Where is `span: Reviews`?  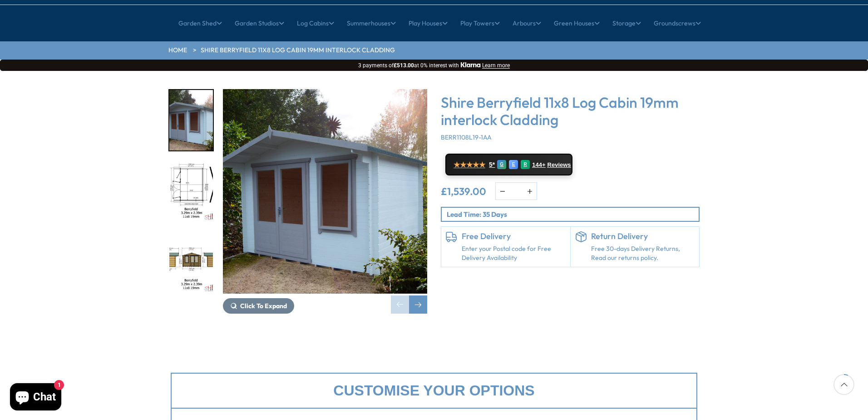
span: Reviews is located at coordinates (560, 165).